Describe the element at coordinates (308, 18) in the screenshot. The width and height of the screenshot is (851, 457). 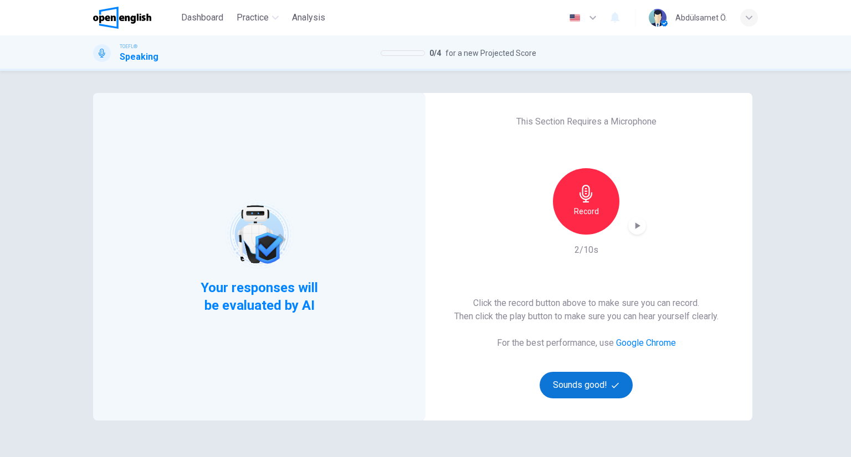
I see `span: Analysis` at that location.